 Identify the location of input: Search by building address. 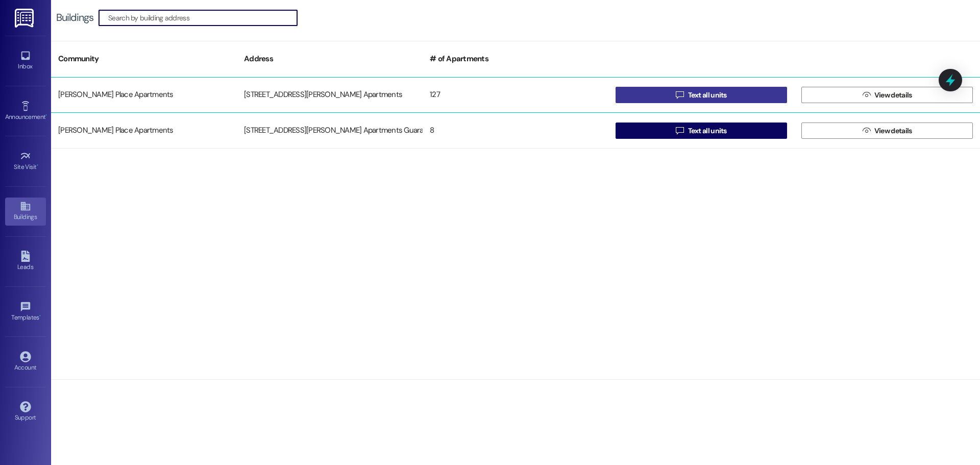
(202, 18).